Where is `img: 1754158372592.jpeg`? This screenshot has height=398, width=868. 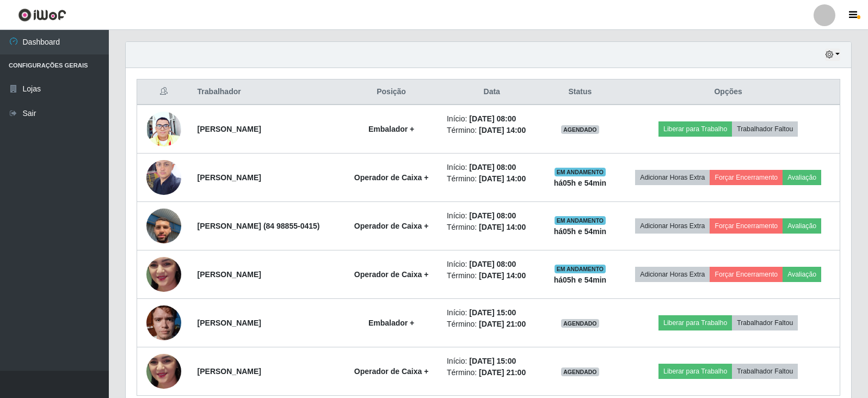
img: 1754158372592.jpeg is located at coordinates (164, 274).